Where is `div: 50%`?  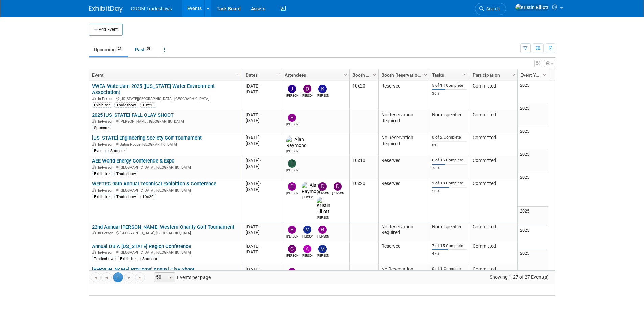
div: 50% is located at coordinates (449, 191).